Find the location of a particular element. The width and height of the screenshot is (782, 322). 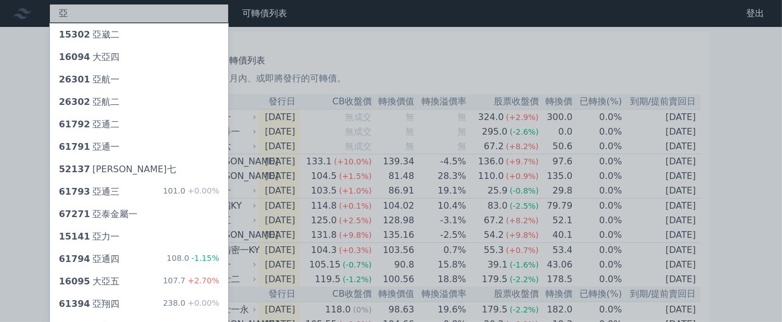

span: 61791 is located at coordinates (75, 146).